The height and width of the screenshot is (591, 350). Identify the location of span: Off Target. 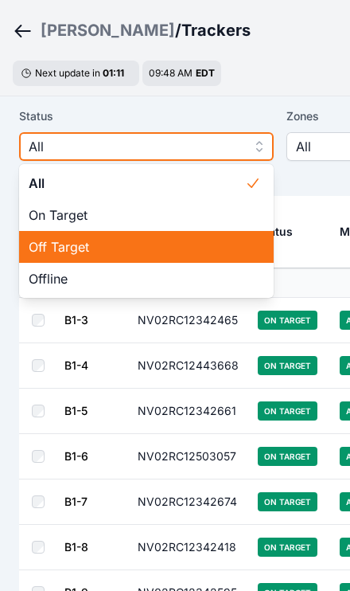
(137, 247).